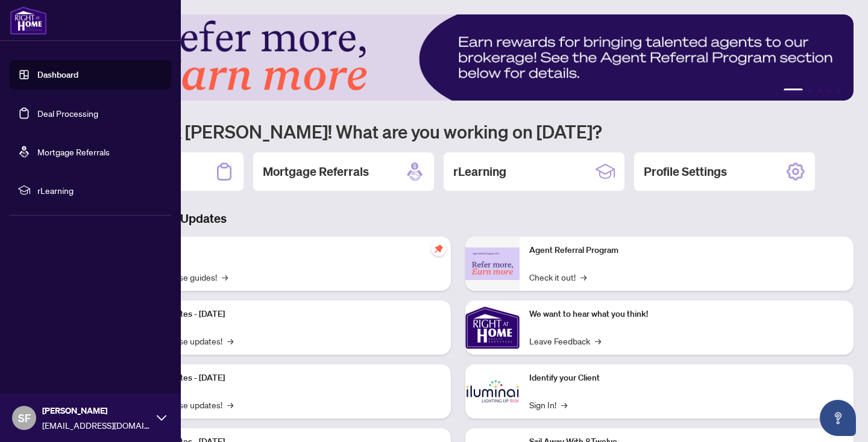 The width and height of the screenshot is (868, 442). Describe the element at coordinates (58, 75) in the screenshot. I see `a: Dashboard` at that location.